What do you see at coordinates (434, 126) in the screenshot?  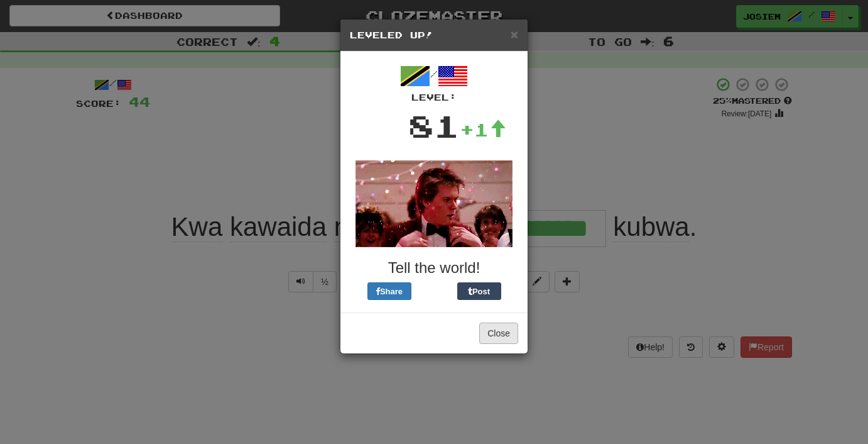 I see `div: 81` at bounding box center [434, 126].